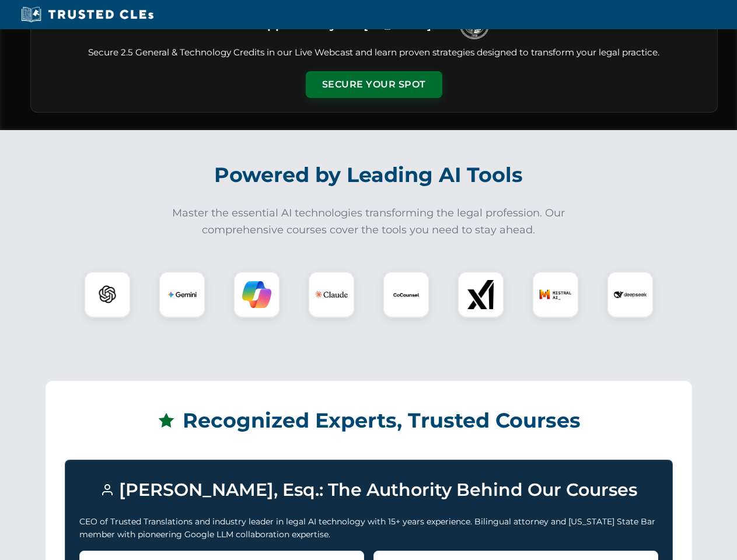  I want to click on div: CoCounsel, so click(406, 294).